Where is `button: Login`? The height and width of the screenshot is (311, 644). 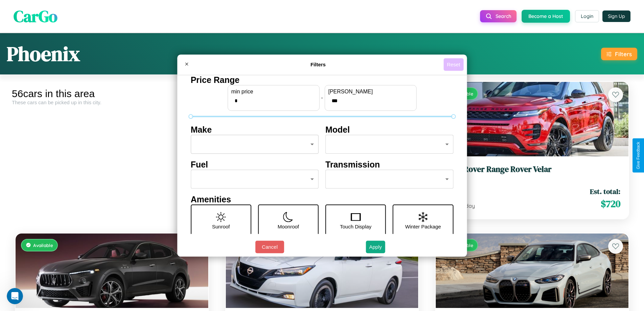 button: Login is located at coordinates (587, 16).